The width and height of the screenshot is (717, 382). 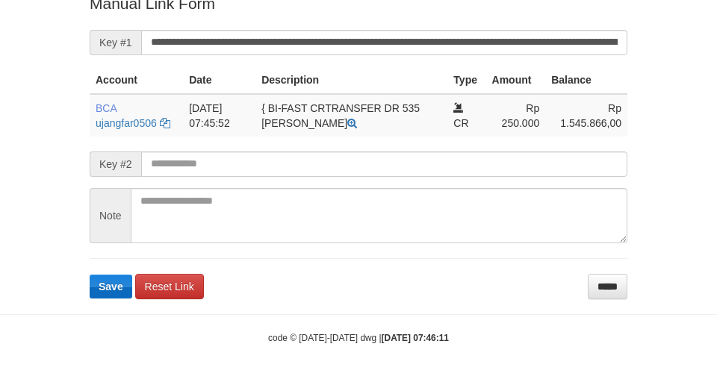 What do you see at coordinates (586, 80) in the screenshot?
I see `th: Balance` at bounding box center [586, 80].